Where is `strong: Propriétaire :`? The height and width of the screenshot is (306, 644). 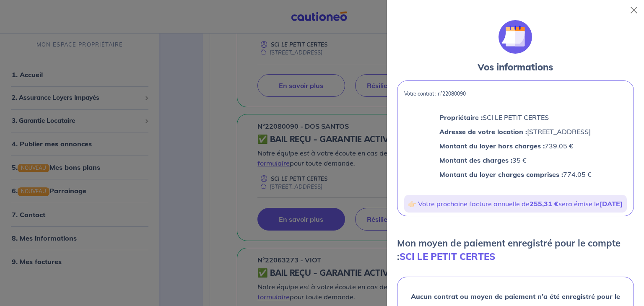 strong: Propriétaire : is located at coordinates (461, 117).